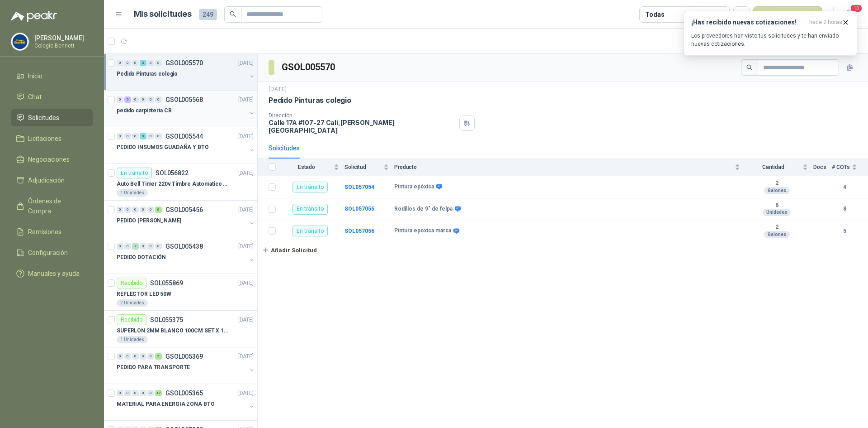 This screenshot has height=428, width=868. Describe the element at coordinates (166, 283) in the screenshot. I see `p: SOL055869` at that location.